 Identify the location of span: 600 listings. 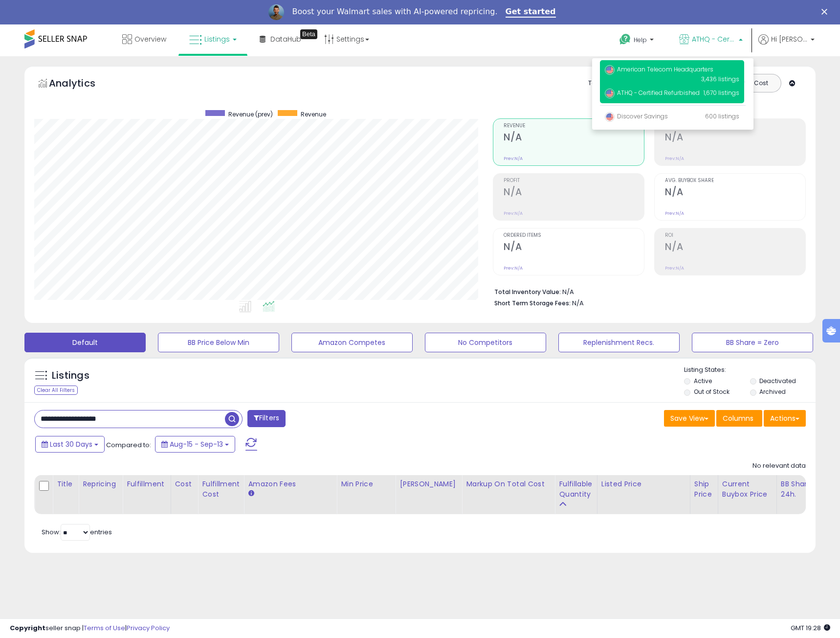
(722, 116).